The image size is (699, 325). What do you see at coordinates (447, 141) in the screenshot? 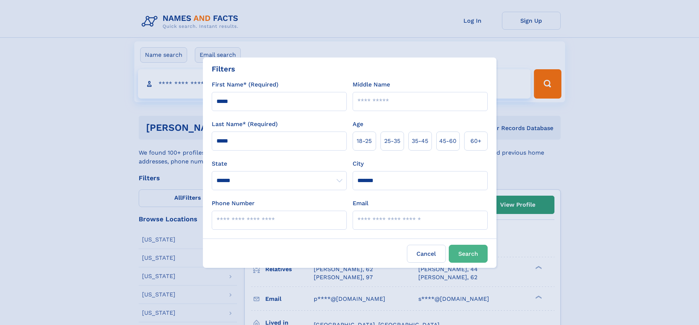
I see `span: 45‑60` at bounding box center [447, 141].